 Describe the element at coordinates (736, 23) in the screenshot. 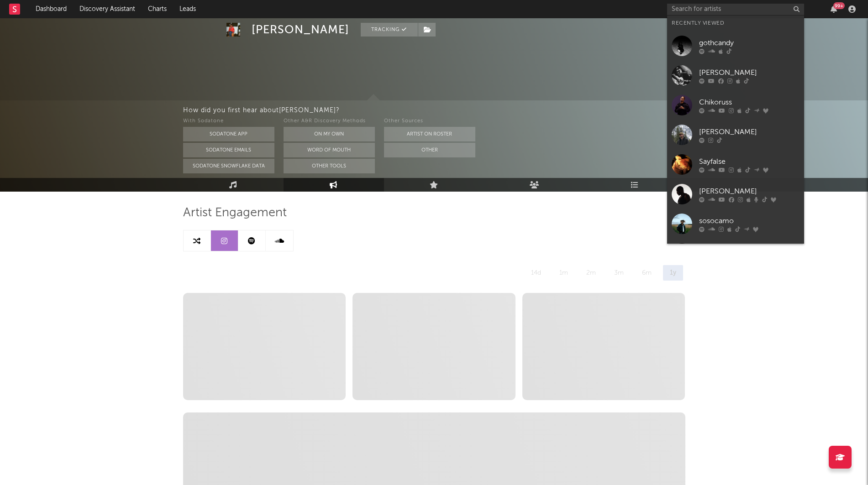

I see `div: Recently Viewed` at that location.